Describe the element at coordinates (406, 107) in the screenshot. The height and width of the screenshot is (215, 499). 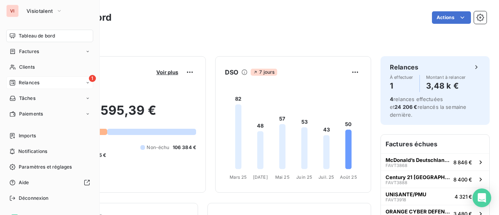
I see `span: 24 206 €` at that location.